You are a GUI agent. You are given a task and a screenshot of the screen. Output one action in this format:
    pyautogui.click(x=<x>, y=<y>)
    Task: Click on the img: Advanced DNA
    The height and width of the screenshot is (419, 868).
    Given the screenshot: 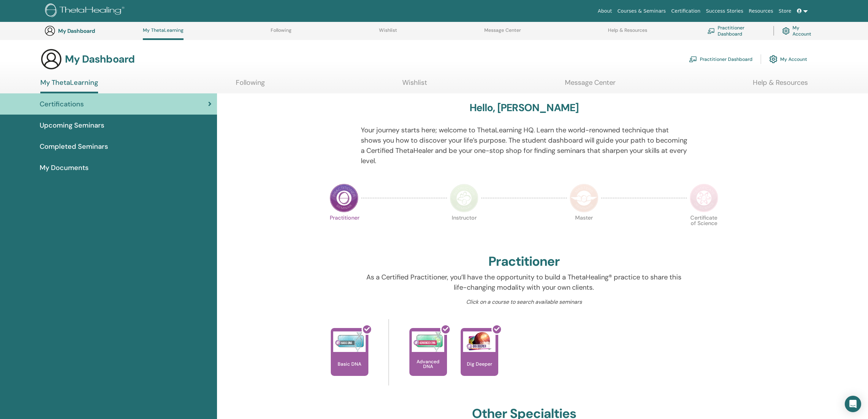 What is the action you would take?
    pyautogui.click(x=428, y=342)
    